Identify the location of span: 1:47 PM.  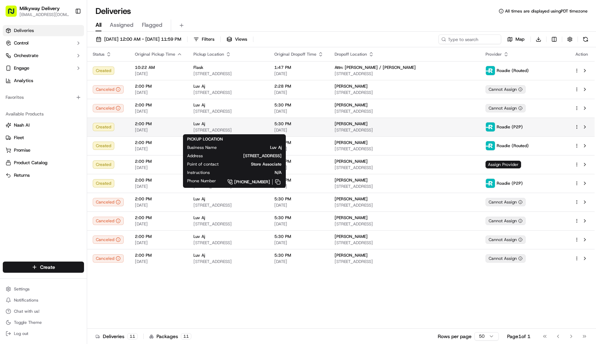
(298, 68).